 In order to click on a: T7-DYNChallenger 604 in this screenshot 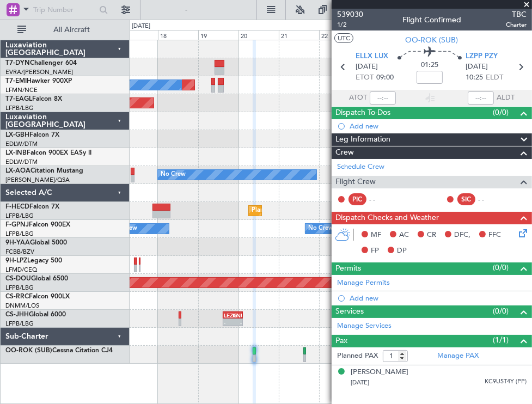, I will do `click(41, 63)`.